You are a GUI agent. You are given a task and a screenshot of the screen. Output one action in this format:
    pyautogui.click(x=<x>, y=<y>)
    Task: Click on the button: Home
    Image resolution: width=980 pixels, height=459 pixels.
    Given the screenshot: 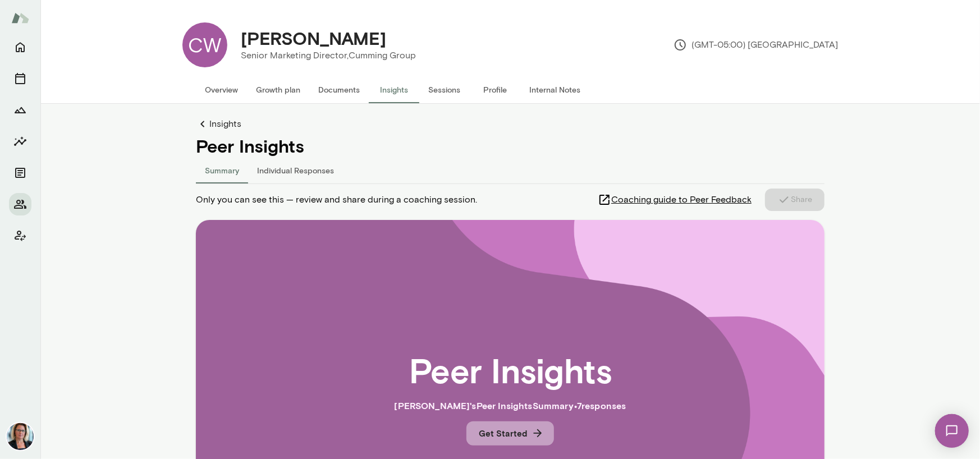 What is the action you would take?
    pyautogui.click(x=20, y=47)
    